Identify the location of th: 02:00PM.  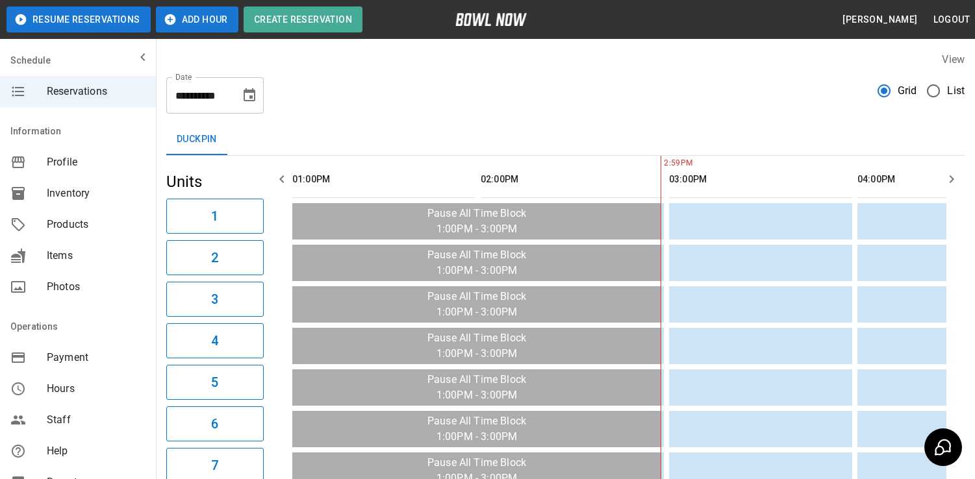
(572, 179).